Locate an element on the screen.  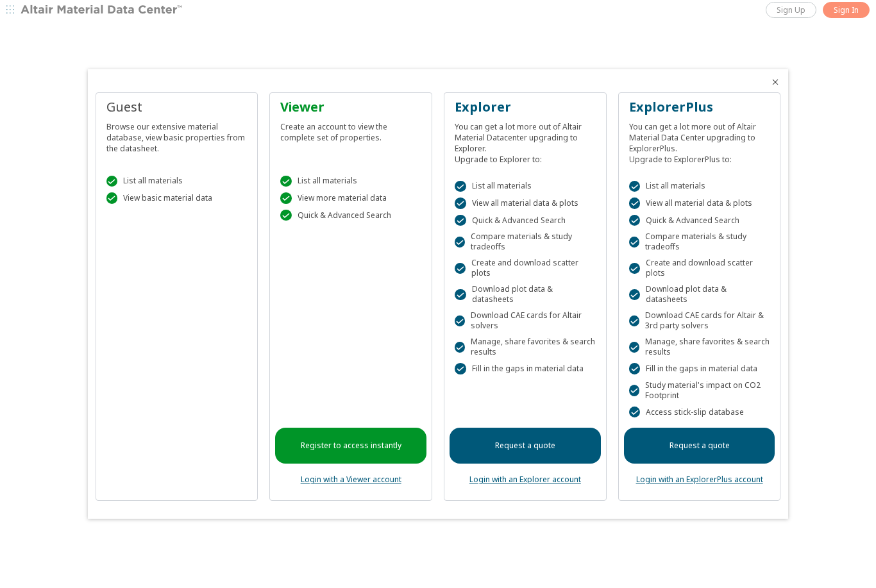
div: You can get a lot more out of Altair Material Datacenter upgrading to Explorer. Upgrade to Explor... is located at coordinates (525, 140).